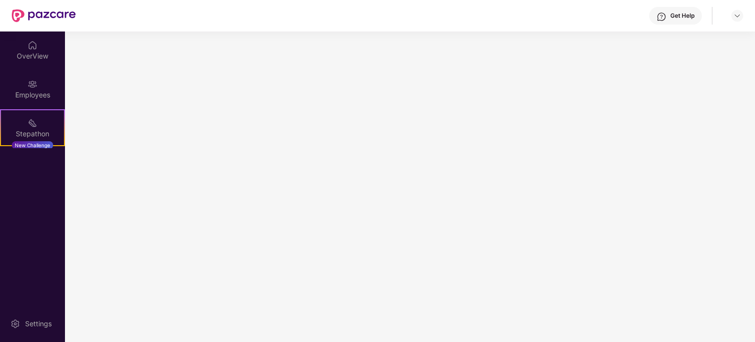  Describe the element at coordinates (32, 45) in the screenshot. I see `img: svg+xml;base64,PHN2ZyBpZD0iSG9tZSIgeG1sbnM9Imh0dHA6Ly93d3cudzMub3JnLzIwMDAvc3ZnIiB3aWR0aD0iMjAiIG...` at that location.